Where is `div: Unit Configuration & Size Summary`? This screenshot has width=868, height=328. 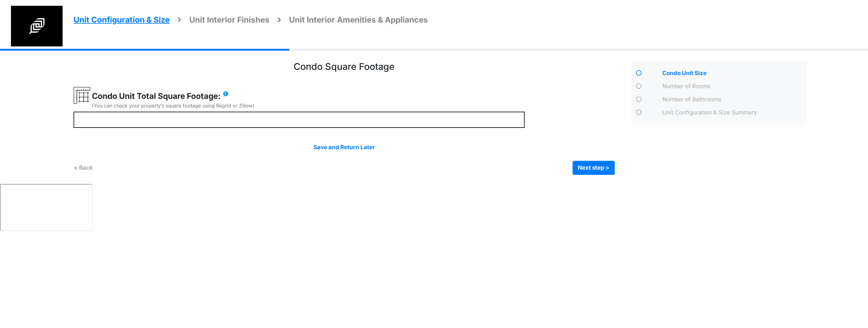 div: Unit Configuration & Size Summary is located at coordinates (733, 114).